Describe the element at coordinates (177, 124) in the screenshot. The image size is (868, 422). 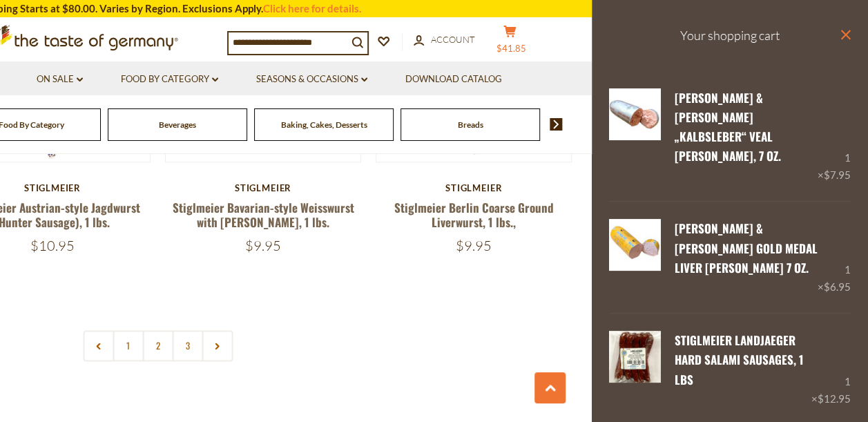
I see `span: Beverages` at that location.